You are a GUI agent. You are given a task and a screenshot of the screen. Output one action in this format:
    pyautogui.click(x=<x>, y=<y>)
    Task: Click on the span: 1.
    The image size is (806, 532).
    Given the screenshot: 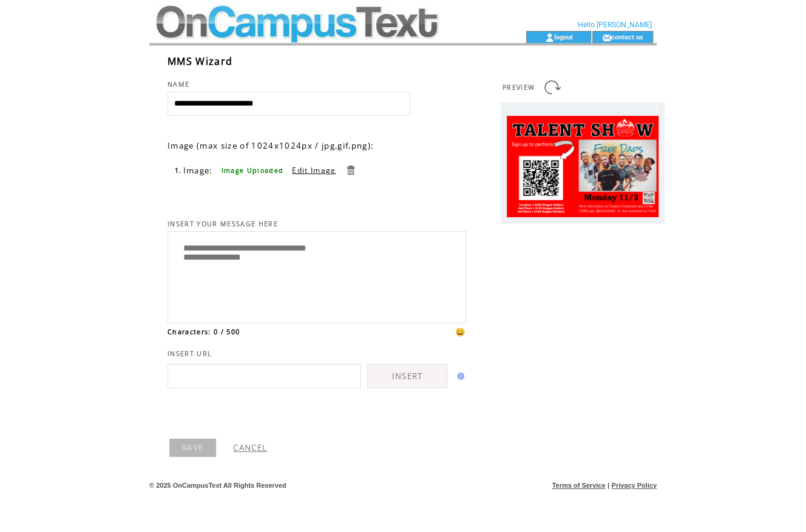 What is the action you would take?
    pyautogui.click(x=179, y=171)
    